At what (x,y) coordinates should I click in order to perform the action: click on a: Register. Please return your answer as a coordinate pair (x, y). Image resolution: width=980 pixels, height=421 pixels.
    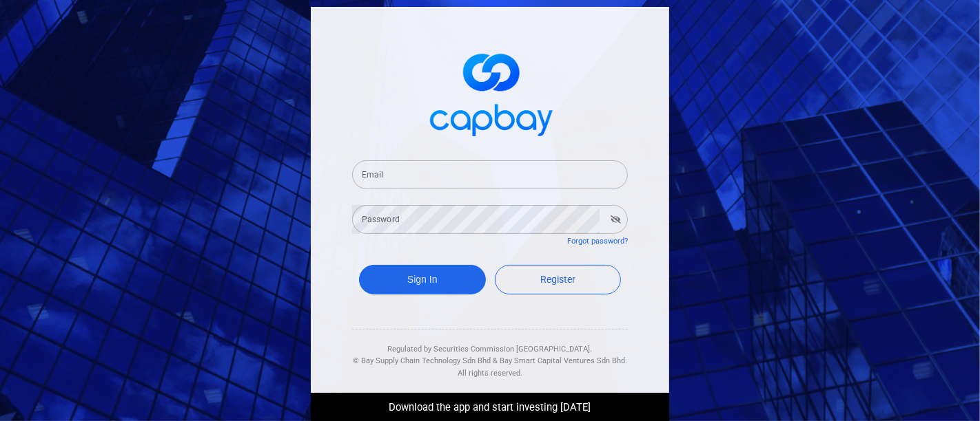
    Looking at the image, I should click on (558, 280).